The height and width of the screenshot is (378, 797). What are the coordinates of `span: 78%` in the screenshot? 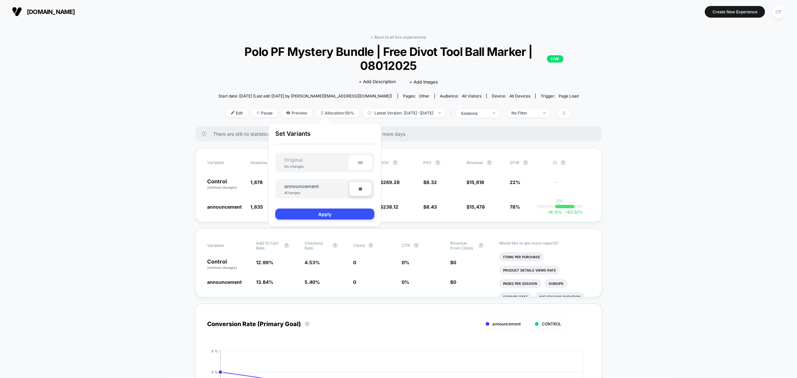 It's located at (515, 207).